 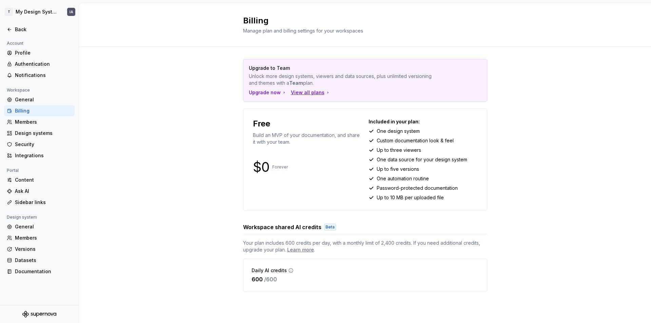 What do you see at coordinates (39, 249) in the screenshot?
I see `a: Versions` at bounding box center [39, 249].